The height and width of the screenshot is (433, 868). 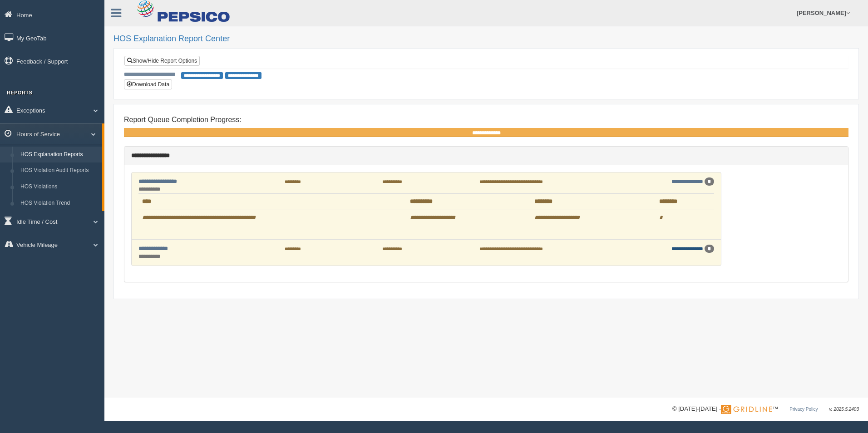 I want to click on h4: Report Queue Completion Progress:, so click(x=486, y=120).